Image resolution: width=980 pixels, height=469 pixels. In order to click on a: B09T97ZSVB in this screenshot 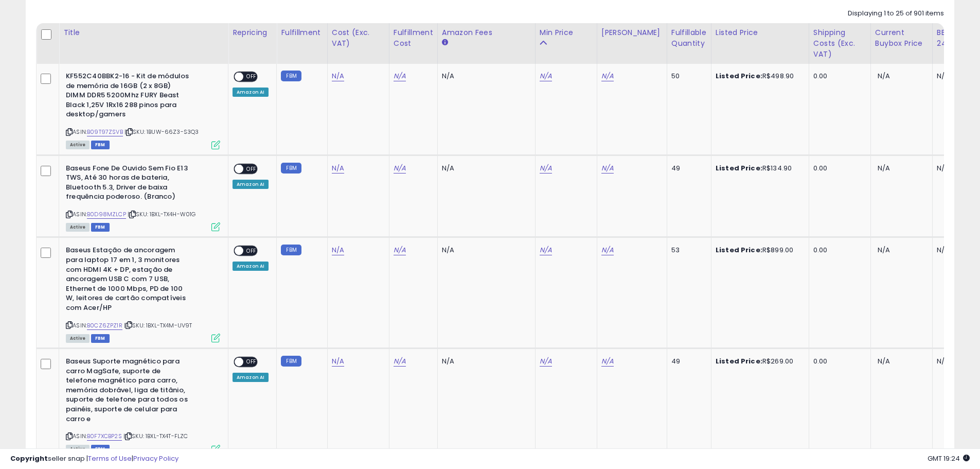, I will do `click(105, 132)`.